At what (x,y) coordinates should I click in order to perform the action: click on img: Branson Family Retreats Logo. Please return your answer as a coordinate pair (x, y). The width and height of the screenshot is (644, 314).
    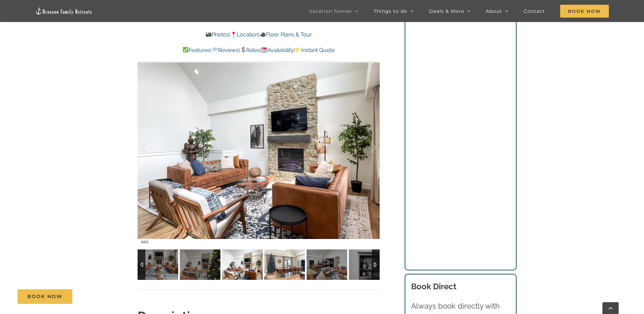
    Looking at the image, I should click on (64, 11).